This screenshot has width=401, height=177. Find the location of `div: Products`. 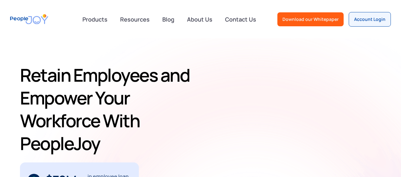

div: Products is located at coordinates (95, 19).